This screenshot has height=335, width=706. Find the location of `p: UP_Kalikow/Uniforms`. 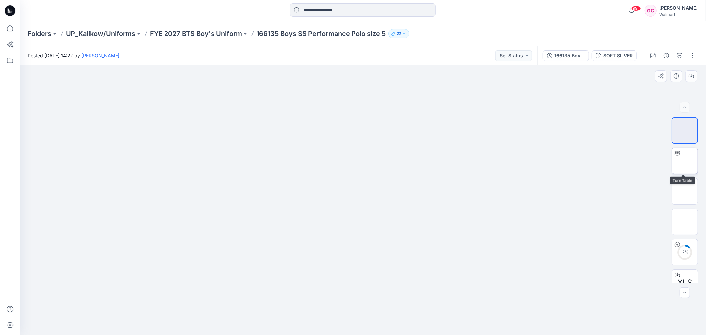

p: UP_Kalikow/Uniforms is located at coordinates (101, 34).